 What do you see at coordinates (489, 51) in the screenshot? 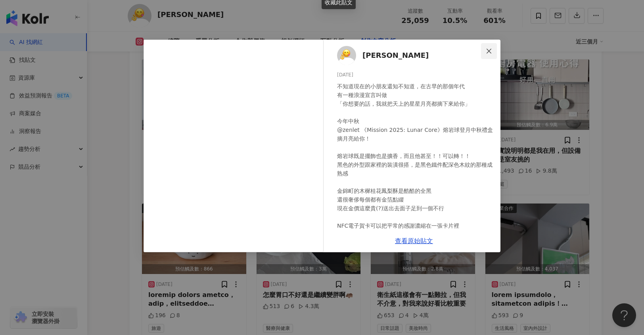
I see `span: close` at bounding box center [489, 51].